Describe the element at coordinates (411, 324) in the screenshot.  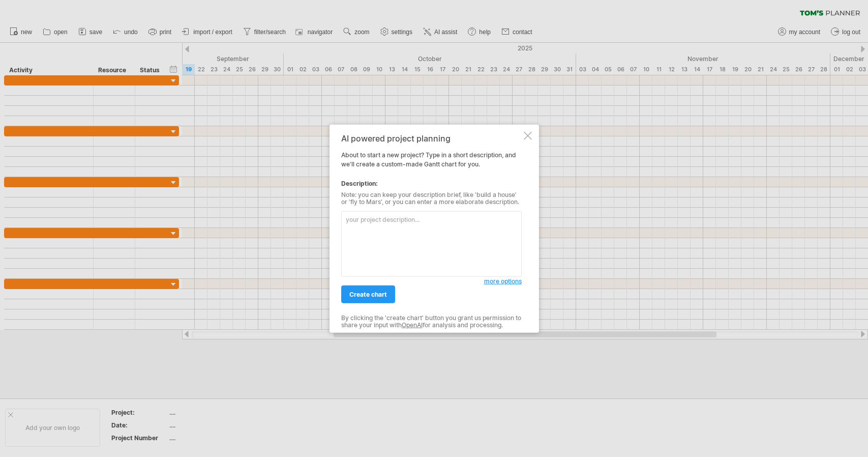
I see `a: OpenAI` at that location.